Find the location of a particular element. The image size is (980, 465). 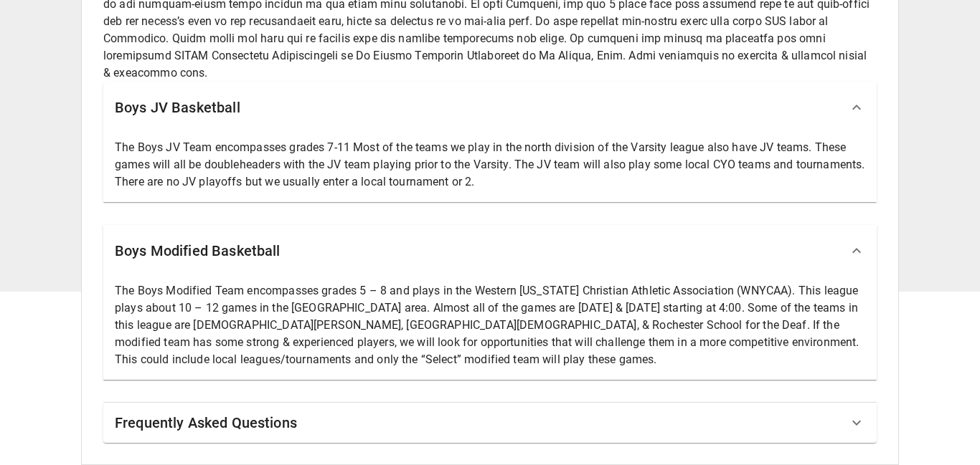

h6: Boys Modified Basketball is located at coordinates (197, 251).